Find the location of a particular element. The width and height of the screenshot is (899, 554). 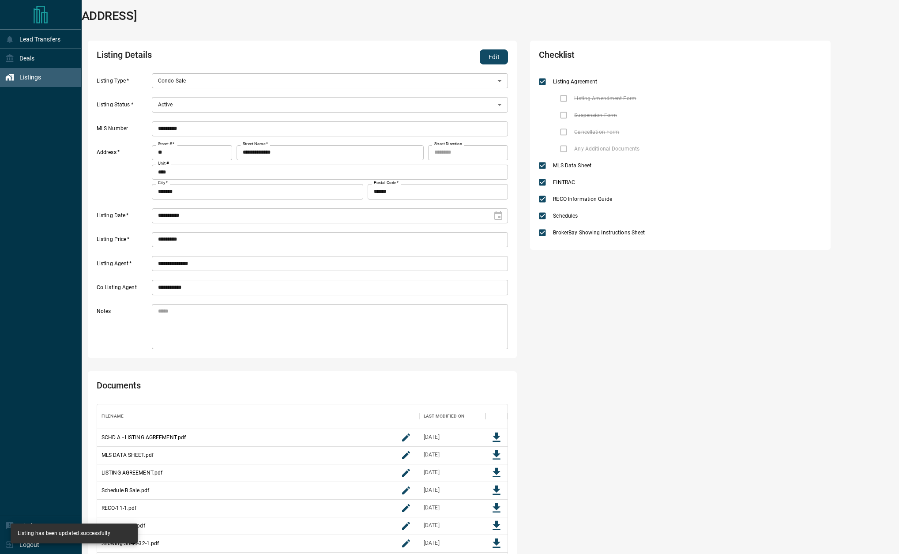

p: Schedule B Sale.pdf is located at coordinates (125, 490).